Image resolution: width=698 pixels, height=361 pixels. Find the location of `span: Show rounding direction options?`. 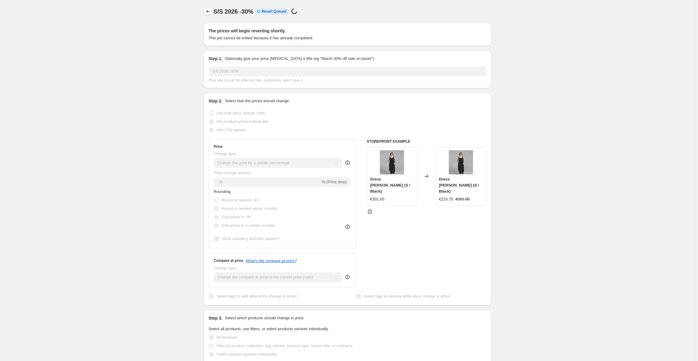

span: Show rounding direction options? is located at coordinates (251, 239).